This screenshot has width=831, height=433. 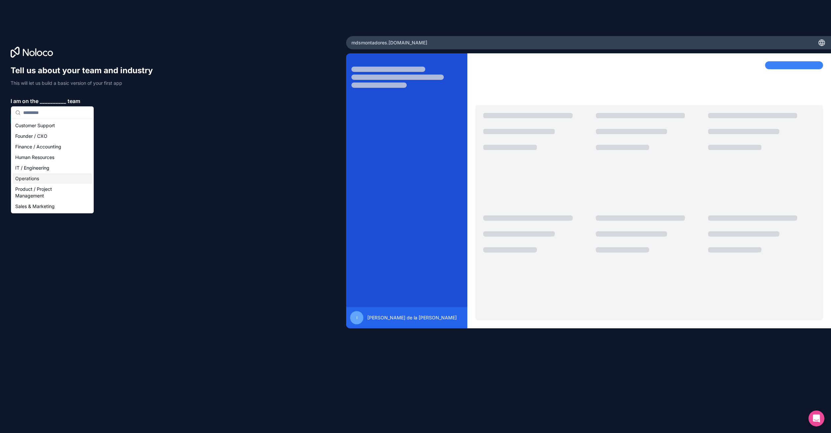 I want to click on div: Suggestions, so click(x=52, y=166).